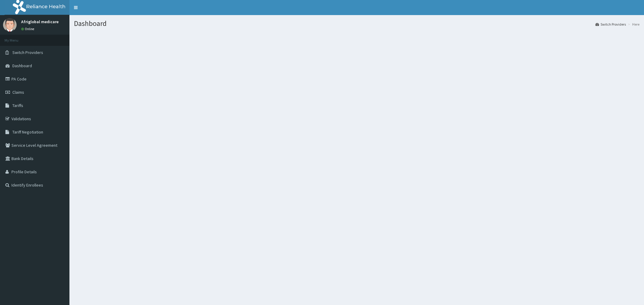  I want to click on img: User Image, so click(10, 25).